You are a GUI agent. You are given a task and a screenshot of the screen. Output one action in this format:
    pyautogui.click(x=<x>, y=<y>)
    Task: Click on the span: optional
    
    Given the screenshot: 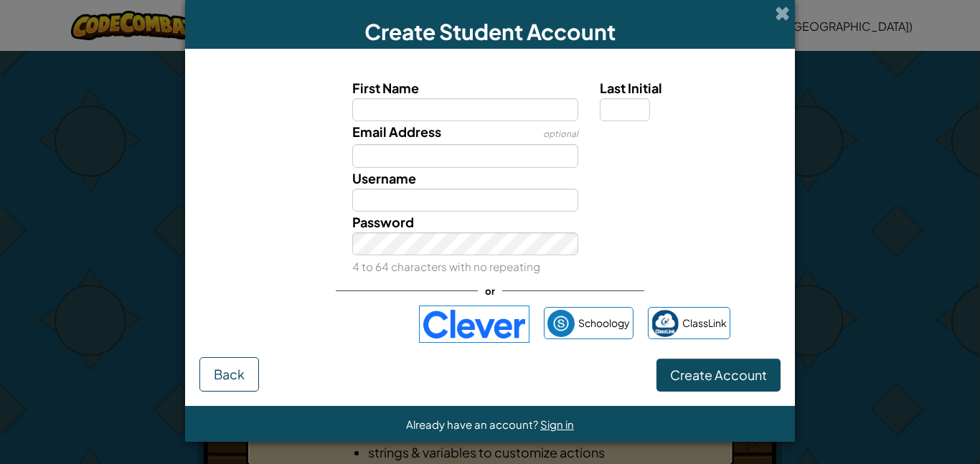 What is the action you would take?
    pyautogui.click(x=560, y=133)
    